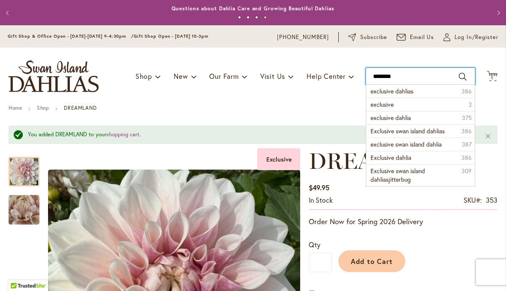  I want to click on span: $49.95, so click(319, 187).